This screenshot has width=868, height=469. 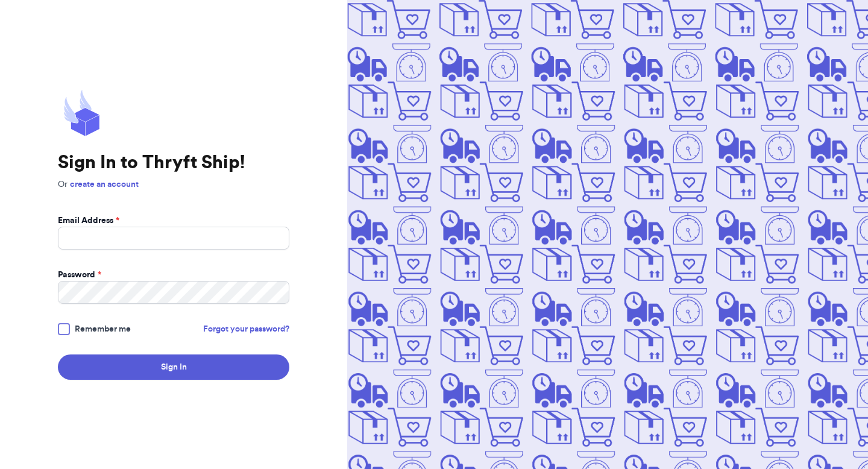 I want to click on p: Or, so click(x=173, y=185).